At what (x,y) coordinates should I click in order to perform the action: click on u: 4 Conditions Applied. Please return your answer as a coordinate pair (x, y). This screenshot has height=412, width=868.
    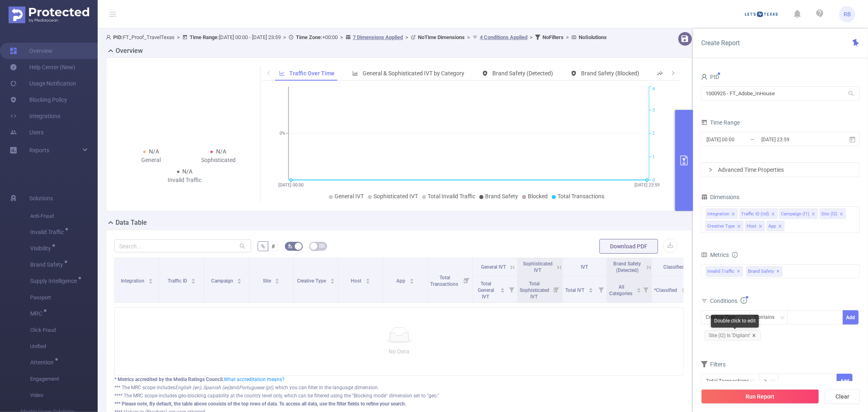
    Looking at the image, I should click on (503, 37).